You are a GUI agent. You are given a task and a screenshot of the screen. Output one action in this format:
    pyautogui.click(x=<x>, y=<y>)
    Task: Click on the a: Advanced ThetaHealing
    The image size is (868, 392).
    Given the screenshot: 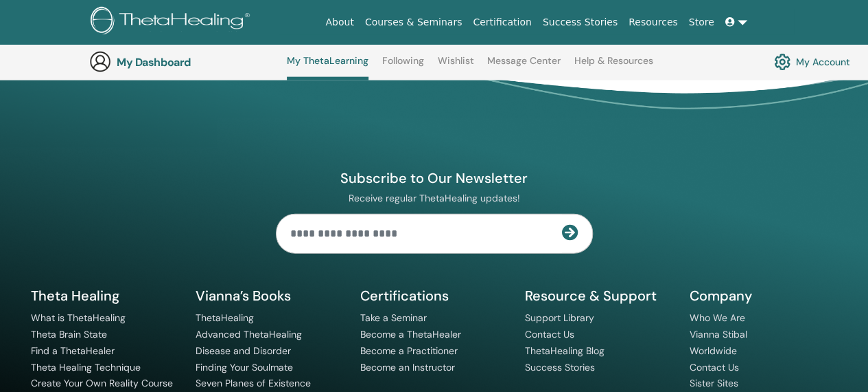 What is the action you would take?
    pyautogui.click(x=248, y=334)
    